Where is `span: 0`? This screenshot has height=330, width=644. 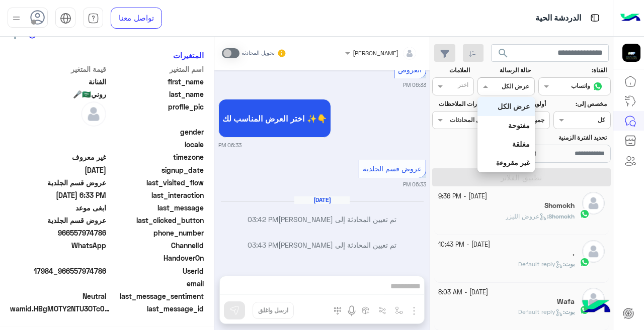 span: 0 is located at coordinates (58, 296).